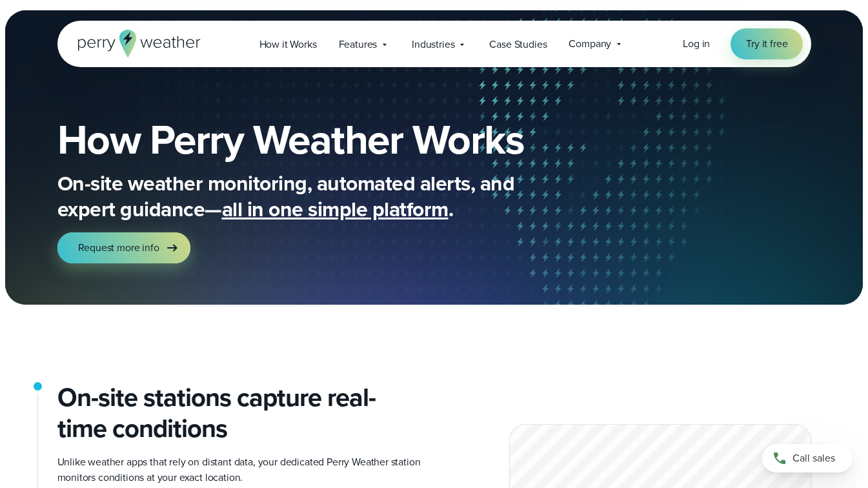 This screenshot has height=488, width=868. I want to click on span: How it Works, so click(287, 44).